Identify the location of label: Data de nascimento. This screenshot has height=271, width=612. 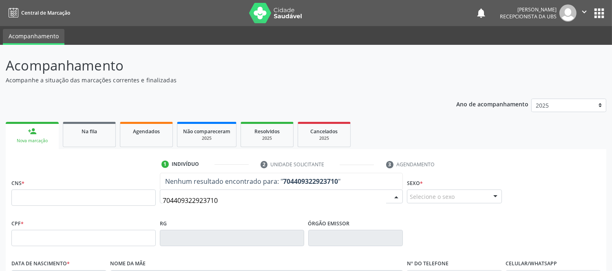
(40, 264).